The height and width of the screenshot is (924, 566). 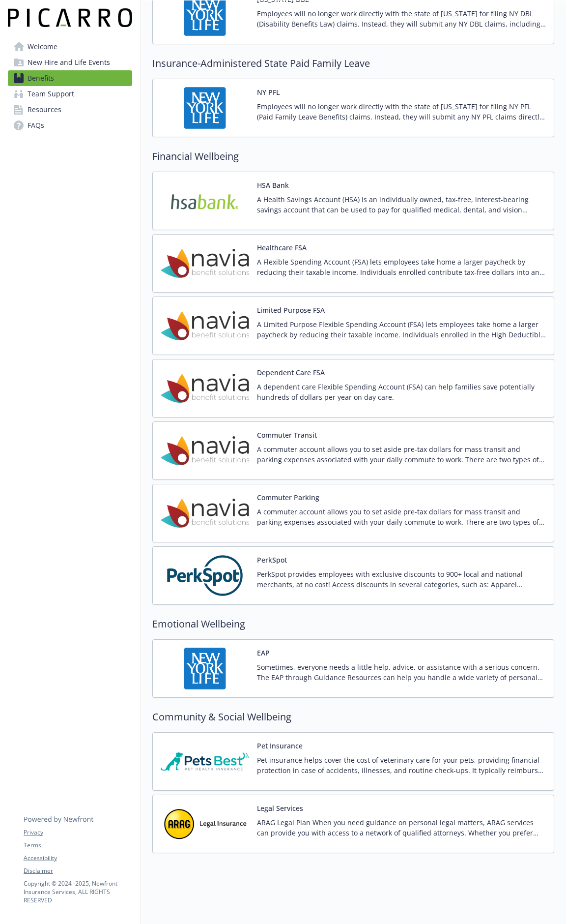 I want to click on a: Team Support, so click(x=70, y=94).